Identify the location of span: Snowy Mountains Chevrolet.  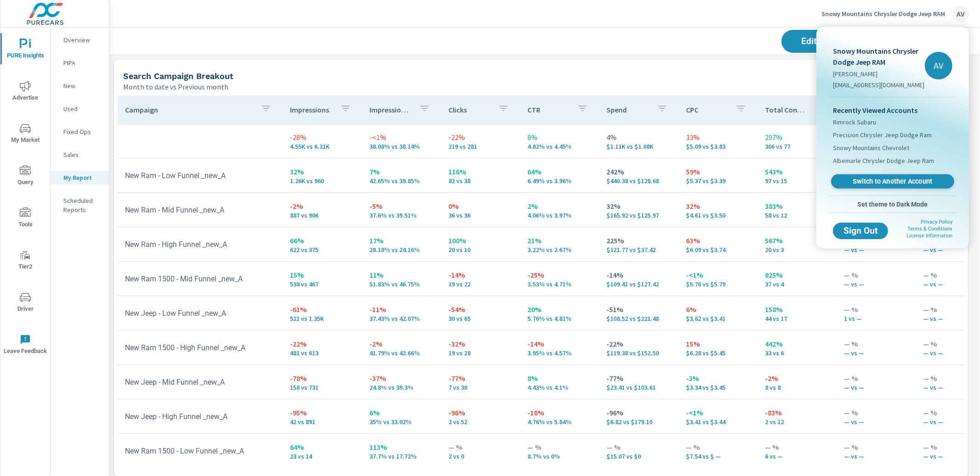
(870, 148).